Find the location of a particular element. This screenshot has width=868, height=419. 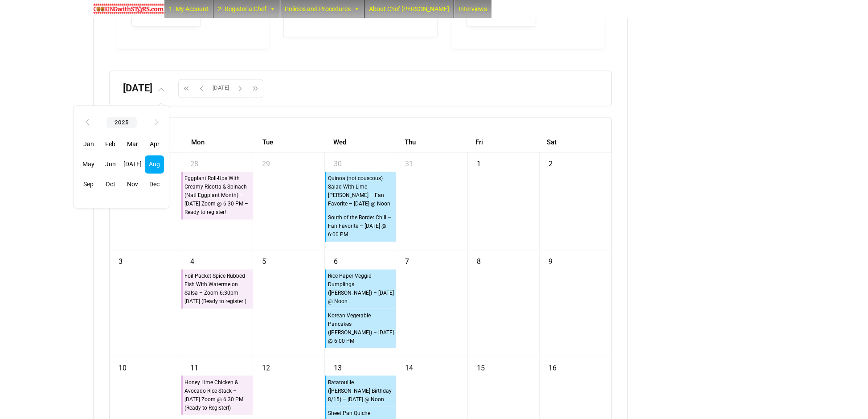

a: August 4, 2025 is located at coordinates (192, 259).